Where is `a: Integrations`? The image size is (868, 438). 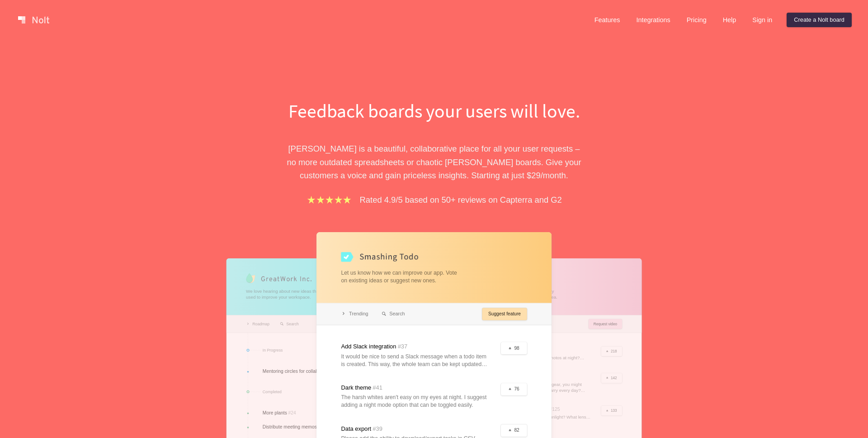
a: Integrations is located at coordinates (653, 20).